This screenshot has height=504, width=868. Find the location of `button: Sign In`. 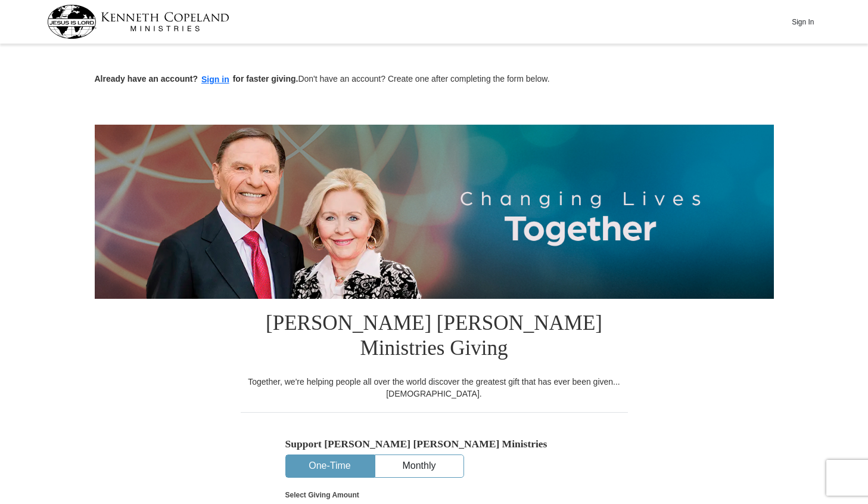

button: Sign In is located at coordinates (803, 22).